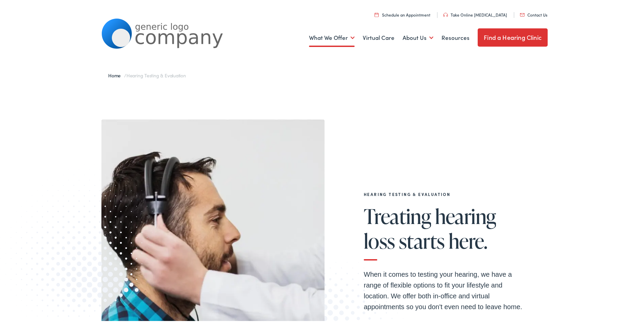  What do you see at coordinates (418, 37) in the screenshot?
I see `a: About Us` at bounding box center [418, 37].